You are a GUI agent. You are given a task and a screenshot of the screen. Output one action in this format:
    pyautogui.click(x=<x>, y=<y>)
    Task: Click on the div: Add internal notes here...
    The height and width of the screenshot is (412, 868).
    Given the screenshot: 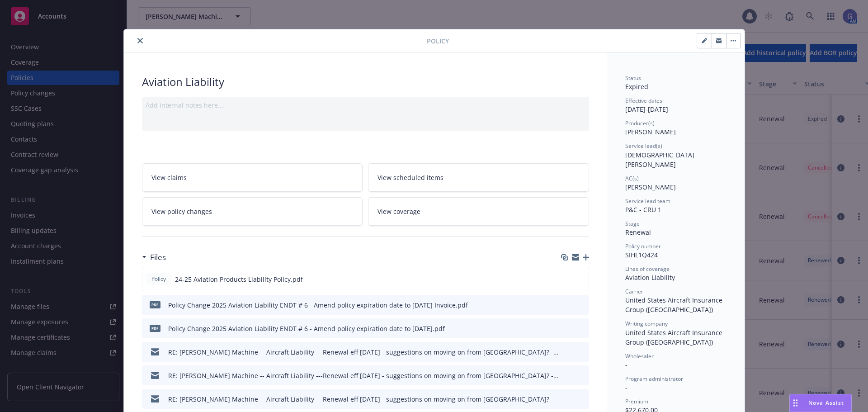 What is the action you would take?
    pyautogui.click(x=365, y=105)
    